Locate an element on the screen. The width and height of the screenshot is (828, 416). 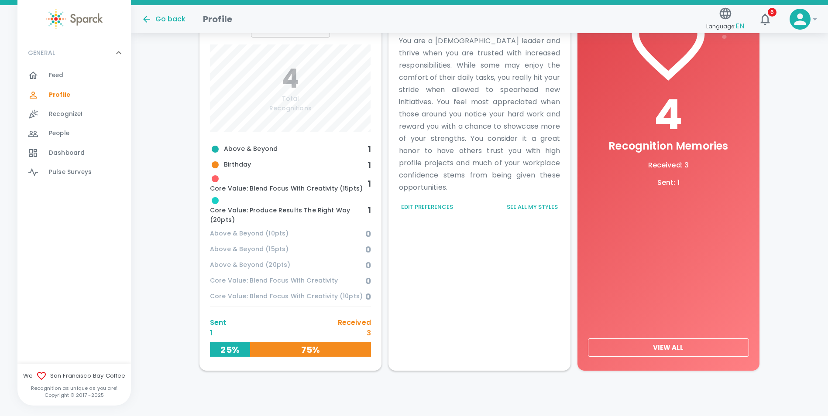
span: Dashboard is located at coordinates (67, 153).